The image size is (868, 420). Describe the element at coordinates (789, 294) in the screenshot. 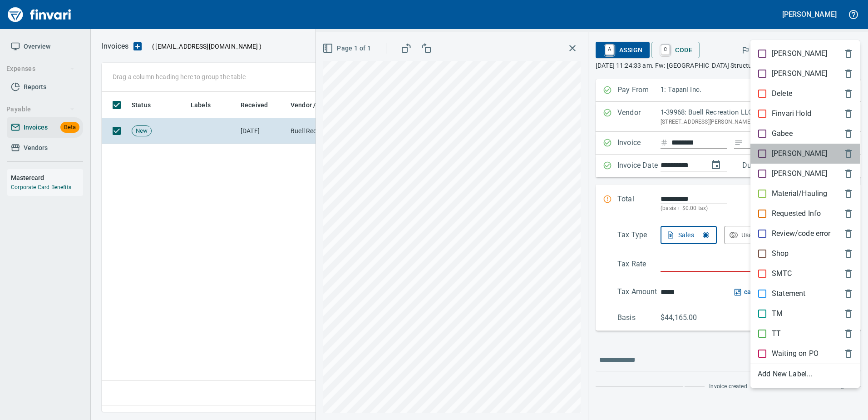

I see `p: Statement` at that location.